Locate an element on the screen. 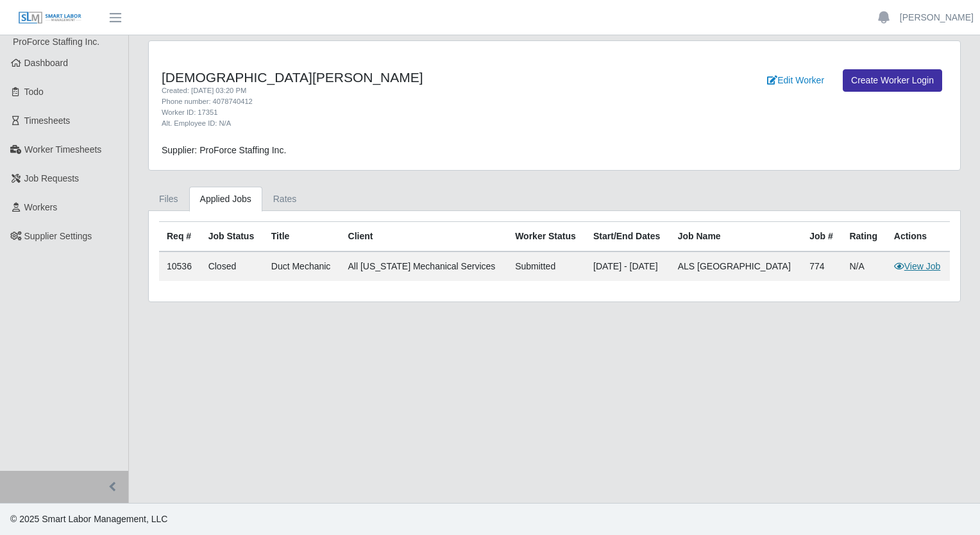 This screenshot has height=535, width=980. span: Workers is located at coordinates (41, 208).